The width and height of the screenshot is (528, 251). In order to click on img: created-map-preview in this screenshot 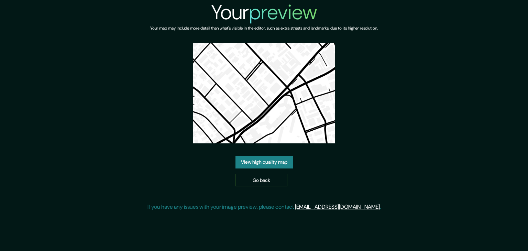, I will do `click(264, 93)`.